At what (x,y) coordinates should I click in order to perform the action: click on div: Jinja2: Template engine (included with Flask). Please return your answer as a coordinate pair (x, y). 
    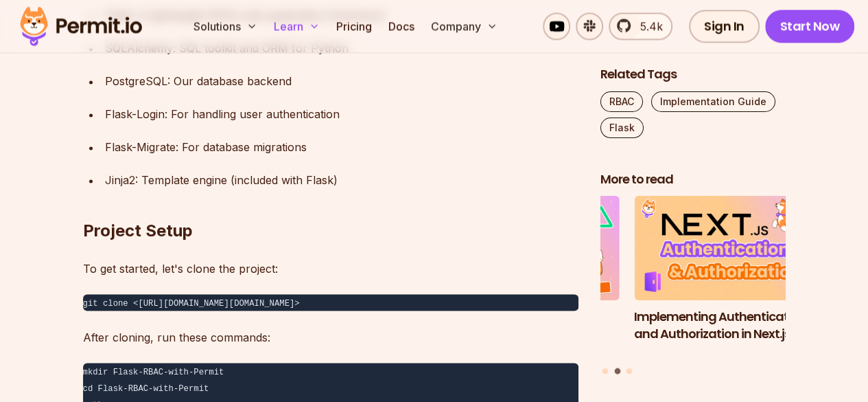
    Looking at the image, I should click on (342, 180).